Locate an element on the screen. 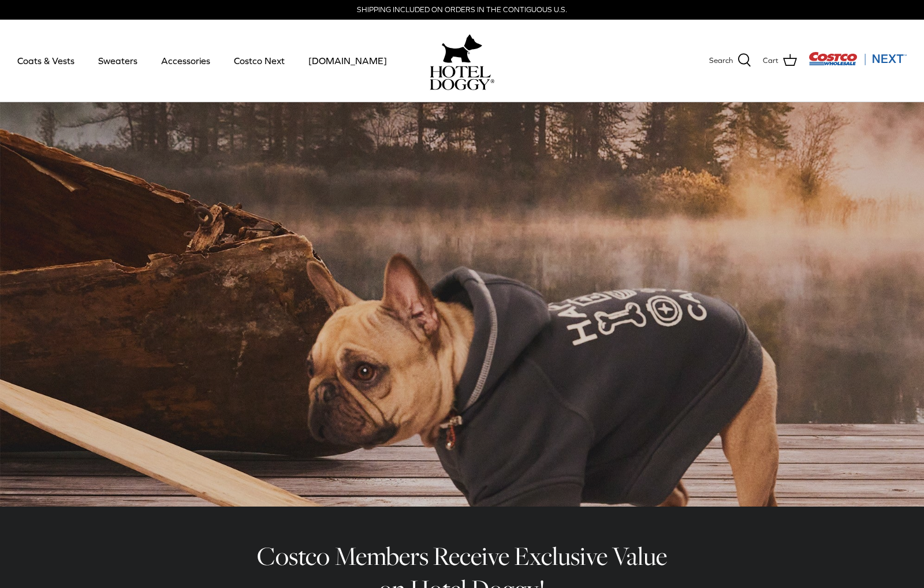  a: Accessories is located at coordinates (186, 61).